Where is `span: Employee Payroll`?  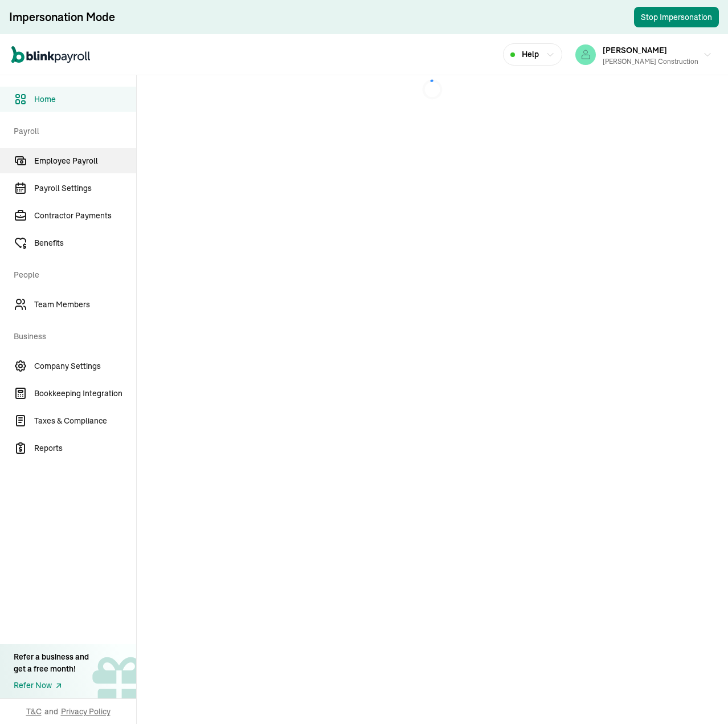 span: Employee Payroll is located at coordinates (85, 161).